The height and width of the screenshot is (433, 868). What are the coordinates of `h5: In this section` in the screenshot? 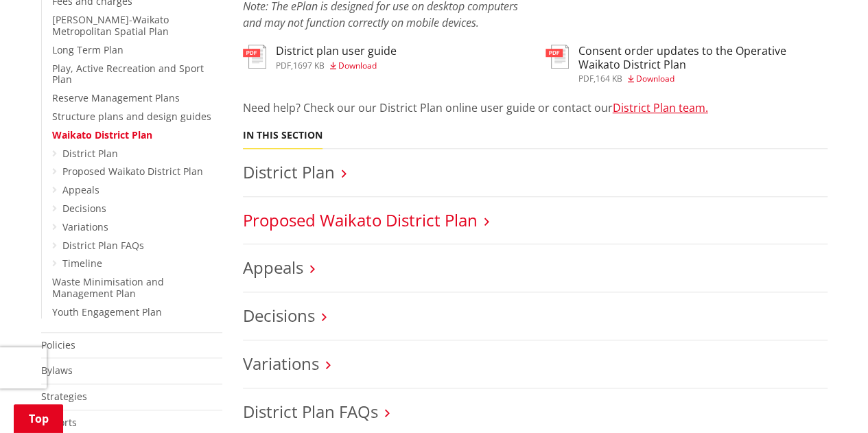 It's located at (283, 135).